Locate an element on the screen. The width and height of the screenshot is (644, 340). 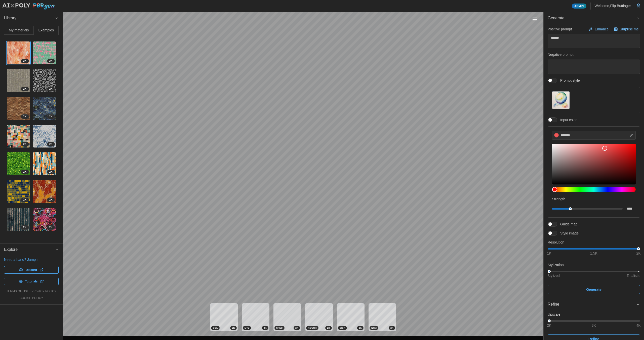
img: xFUu4JYEYTMgrsbqNkuZ is located at coordinates (18, 81).